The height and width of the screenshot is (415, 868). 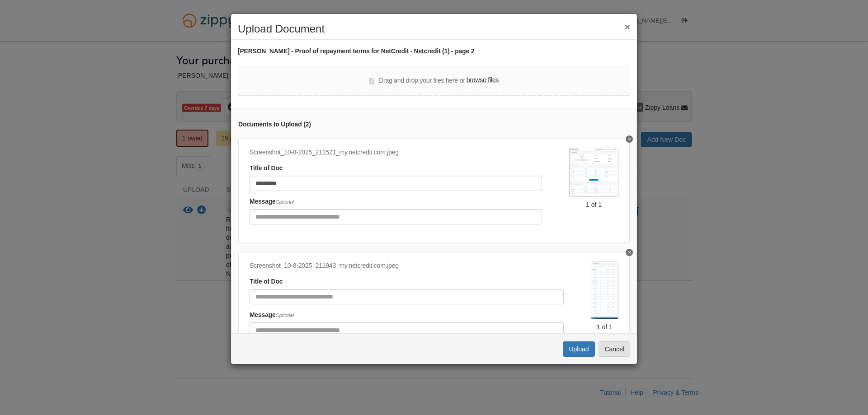 I want to click on div: Documents to Upload ( 2 ), so click(x=434, y=124).